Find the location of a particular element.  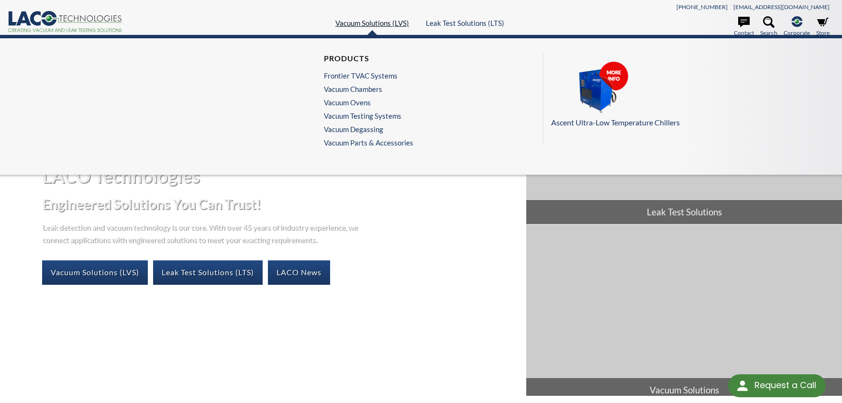

img: round button is located at coordinates (743, 386).